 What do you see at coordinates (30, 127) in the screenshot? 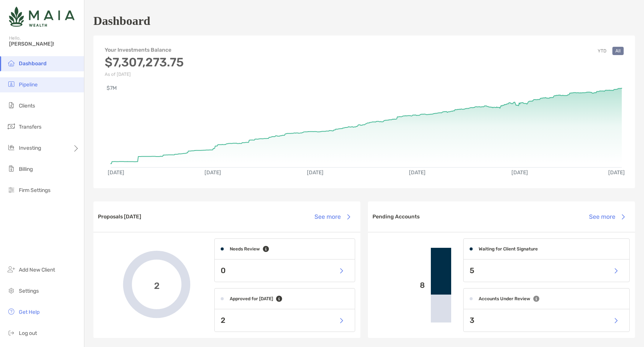
I see `span: Transfers` at bounding box center [30, 127].